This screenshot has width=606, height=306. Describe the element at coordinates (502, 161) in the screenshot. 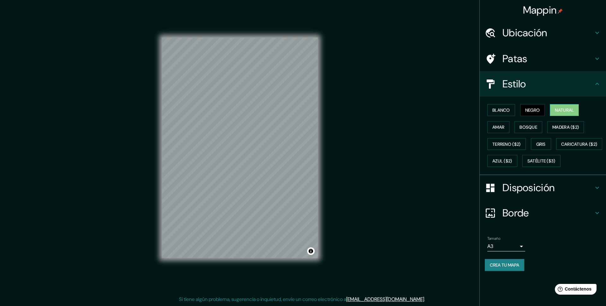

I see `button: Azul ($2)` at that location.